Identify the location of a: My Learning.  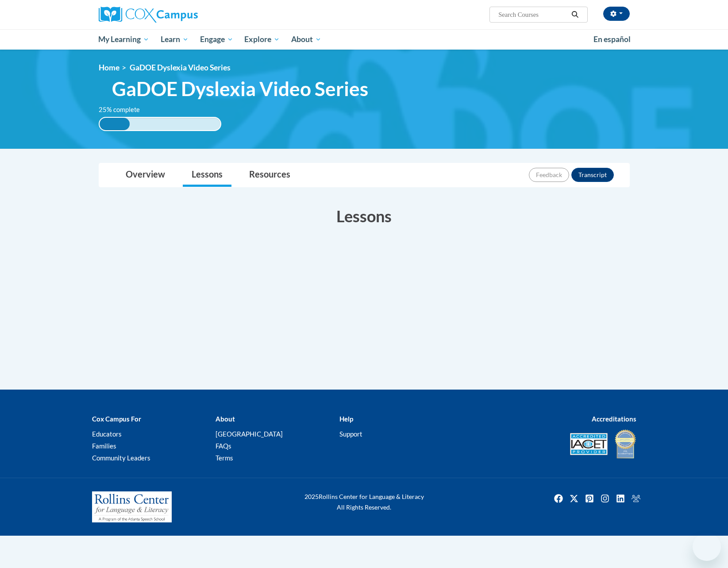
(124, 40).